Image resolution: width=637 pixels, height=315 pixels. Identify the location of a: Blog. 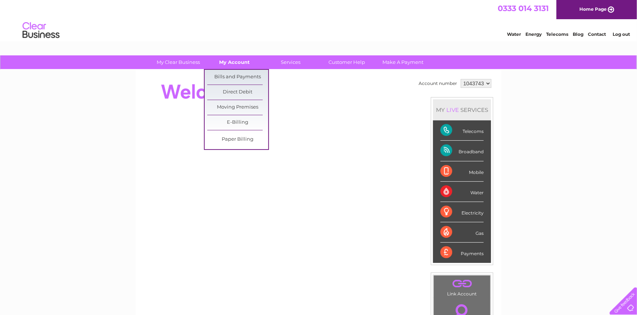
(578, 34).